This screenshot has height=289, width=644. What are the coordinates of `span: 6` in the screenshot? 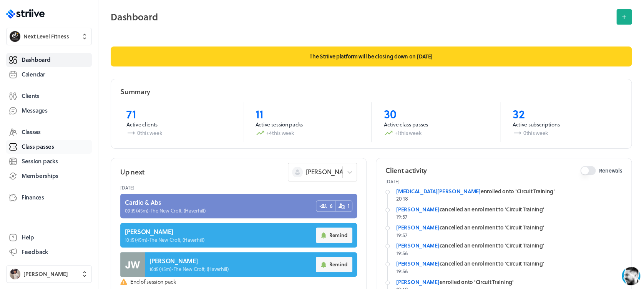 It's located at (331, 206).